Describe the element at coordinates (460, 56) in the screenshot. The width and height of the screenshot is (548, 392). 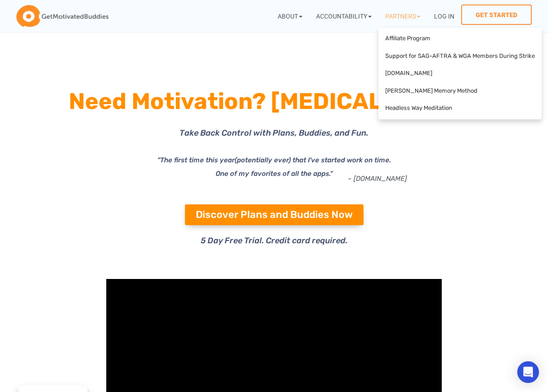
I see `a: Support for SAG-AFTRA & WGA Members During Strike` at that location.